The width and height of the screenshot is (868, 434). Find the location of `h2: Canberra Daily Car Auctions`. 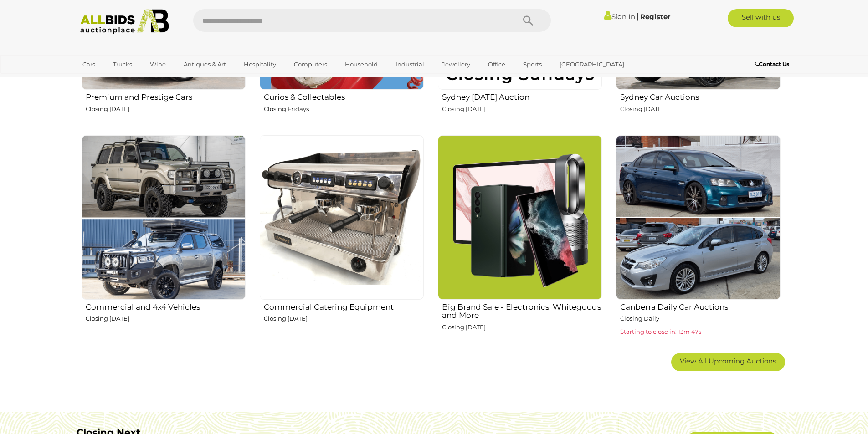

h2: Canberra Daily Car Auctions is located at coordinates (700, 306).